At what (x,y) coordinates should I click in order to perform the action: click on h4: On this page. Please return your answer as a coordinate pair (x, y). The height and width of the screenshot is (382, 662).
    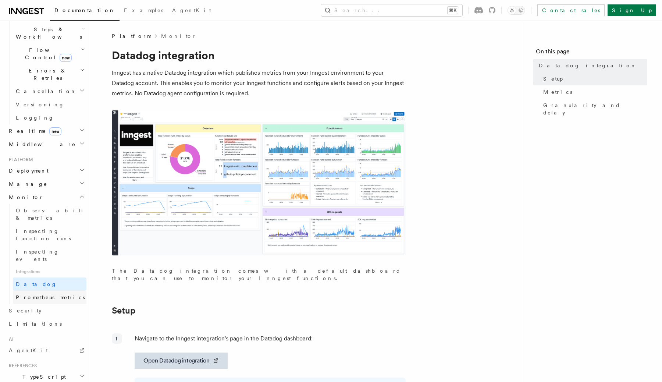
    Looking at the image, I should click on (591, 53).